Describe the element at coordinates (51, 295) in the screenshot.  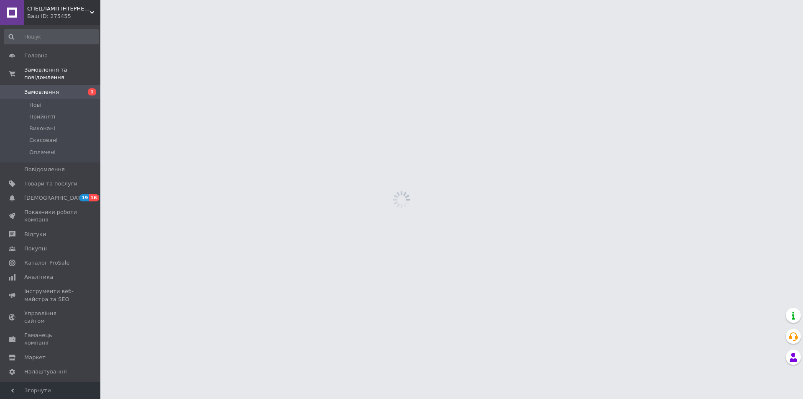
I see `span: Інструменти веб-майстра та SEO` at that location.